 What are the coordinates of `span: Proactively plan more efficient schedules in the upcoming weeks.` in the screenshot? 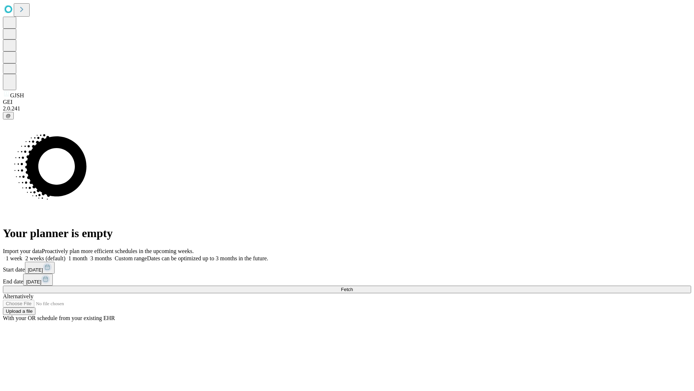 It's located at (118, 251).